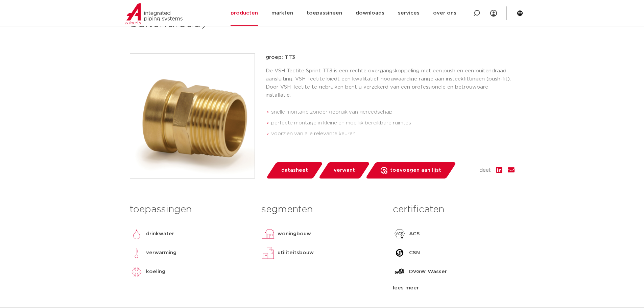  What do you see at coordinates (393, 123) in the screenshot?
I see `li: perfecte montage in kleine en moeilijk bereikbare ruimtes` at bounding box center [393, 123].